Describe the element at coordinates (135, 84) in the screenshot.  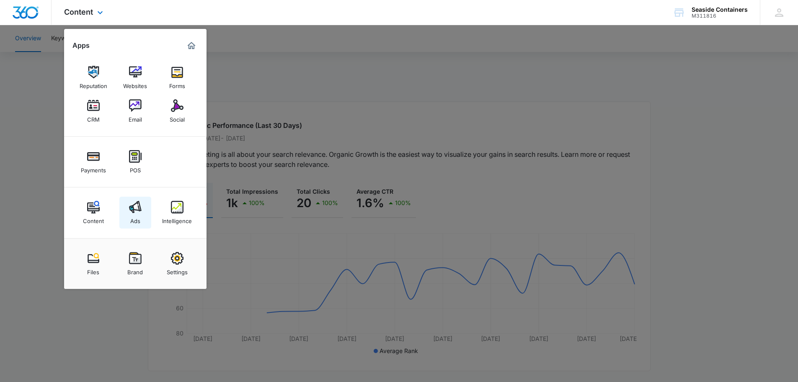
I see `div: Websites` at that location.